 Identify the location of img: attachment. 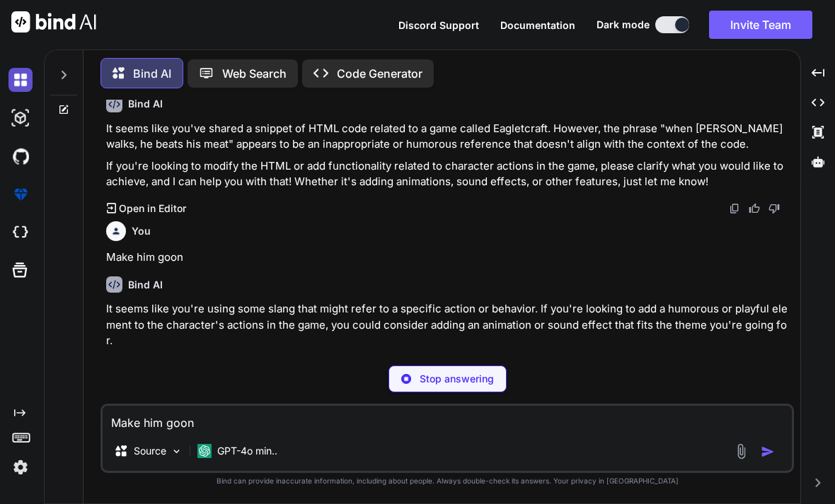
(741, 451).